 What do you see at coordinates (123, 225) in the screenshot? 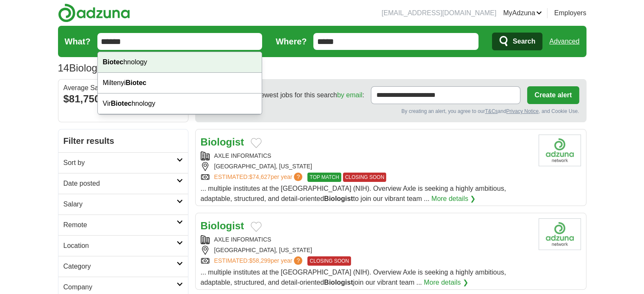
I see `a: Remote` at bounding box center [123, 225].